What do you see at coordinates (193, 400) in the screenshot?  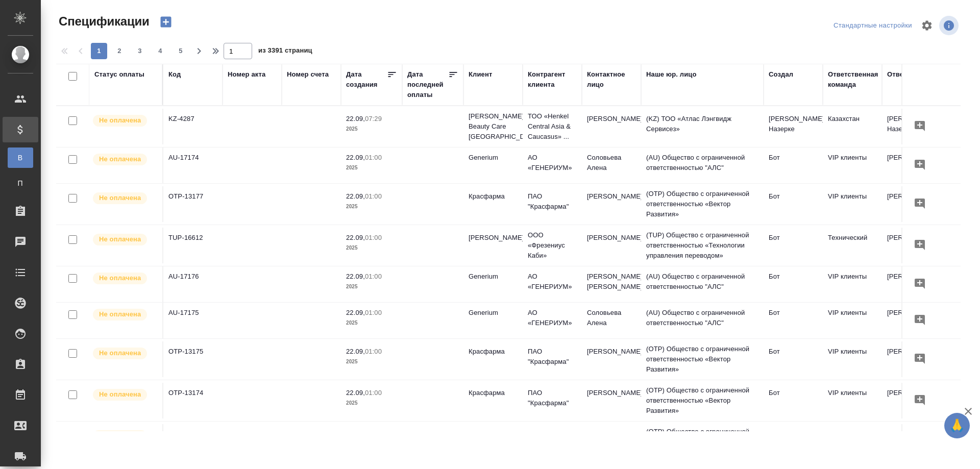 I see `td: OTP-13174` at bounding box center [193, 400].